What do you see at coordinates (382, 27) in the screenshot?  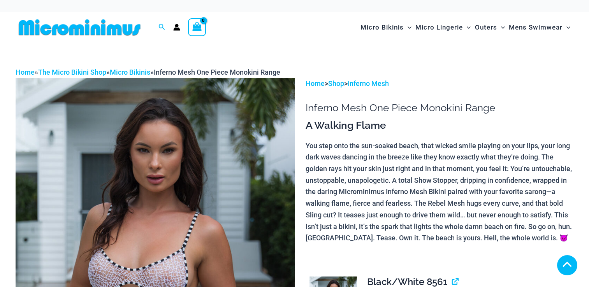 I see `span: Micro Bikinis` at bounding box center [382, 27].